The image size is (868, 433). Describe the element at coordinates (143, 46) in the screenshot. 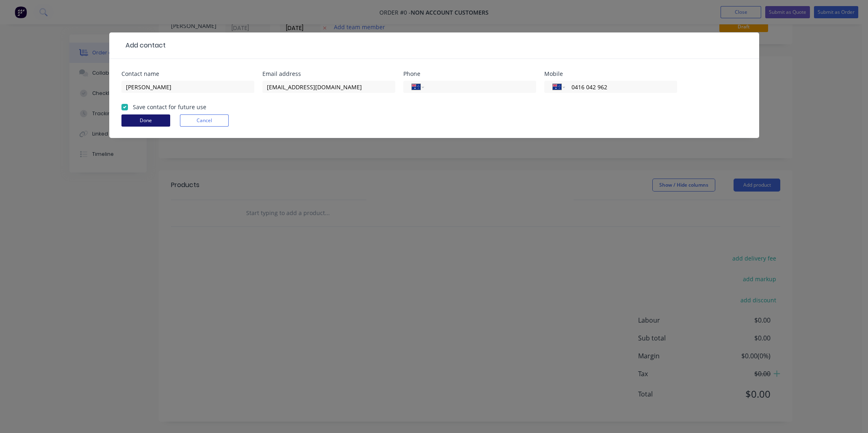

I see `div: Add contact` at that location.